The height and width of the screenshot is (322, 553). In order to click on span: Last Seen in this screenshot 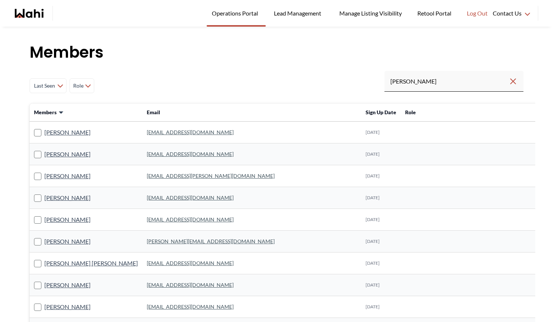, I will do `click(44, 86)`.